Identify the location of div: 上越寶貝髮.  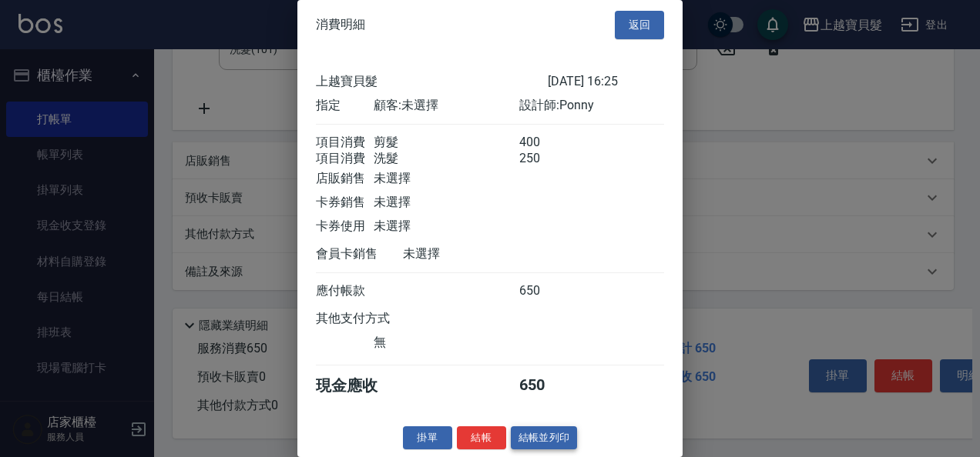
(431, 82).